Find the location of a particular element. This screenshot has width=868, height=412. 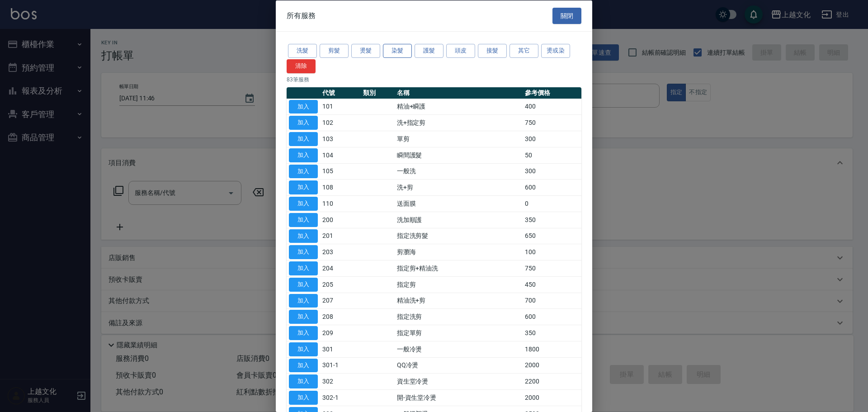

td: 瞬間護髮 is located at coordinates (459, 155).